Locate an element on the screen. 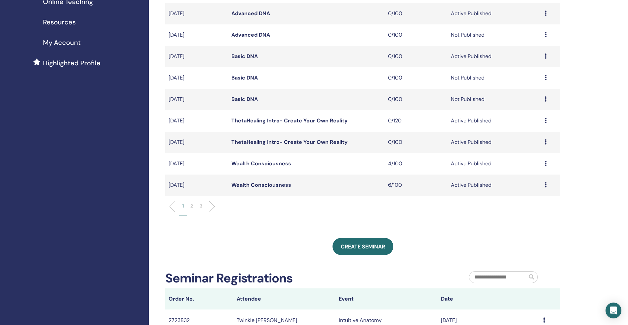  td: 0/120 is located at coordinates (416, 121).